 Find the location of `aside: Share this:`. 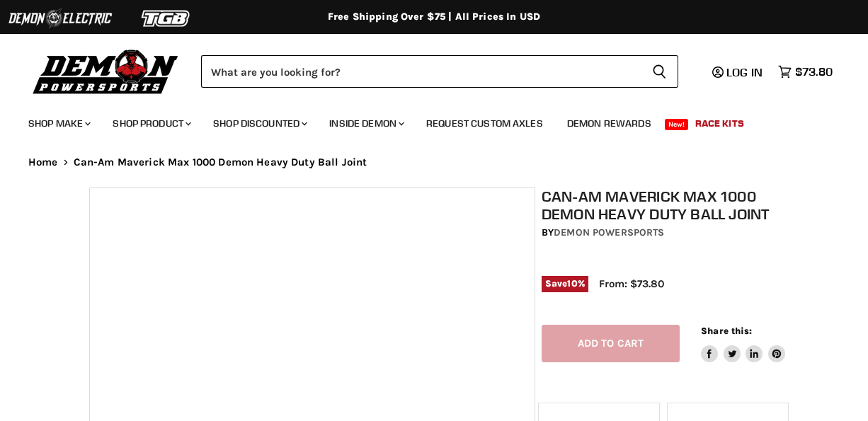

aside: Share this: is located at coordinates (742, 344).